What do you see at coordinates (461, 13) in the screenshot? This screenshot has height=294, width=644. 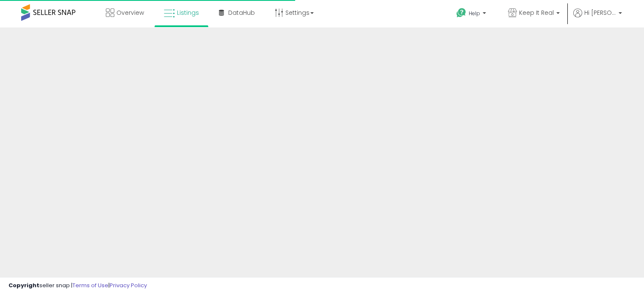 I see `i: Get Help` at bounding box center [461, 13].